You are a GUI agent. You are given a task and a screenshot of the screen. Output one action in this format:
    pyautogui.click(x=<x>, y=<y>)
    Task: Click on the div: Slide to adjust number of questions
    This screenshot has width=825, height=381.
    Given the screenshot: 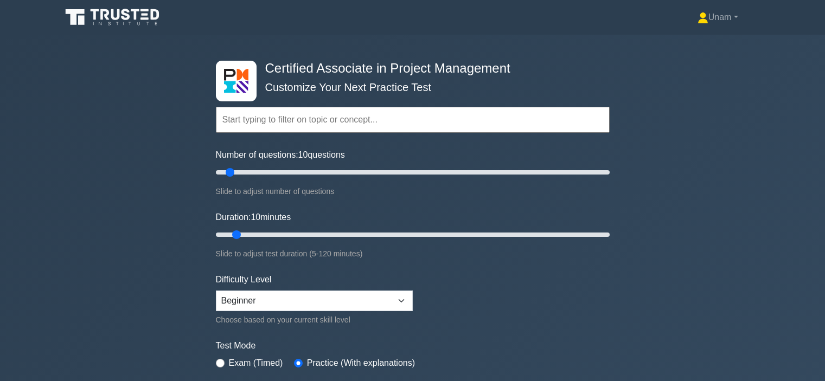 What is the action you would take?
    pyautogui.click(x=413, y=191)
    